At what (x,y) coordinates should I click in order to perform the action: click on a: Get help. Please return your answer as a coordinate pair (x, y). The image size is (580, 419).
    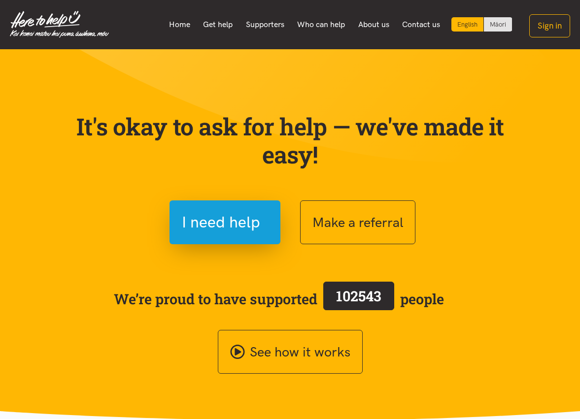
    Looking at the image, I should click on (218, 25).